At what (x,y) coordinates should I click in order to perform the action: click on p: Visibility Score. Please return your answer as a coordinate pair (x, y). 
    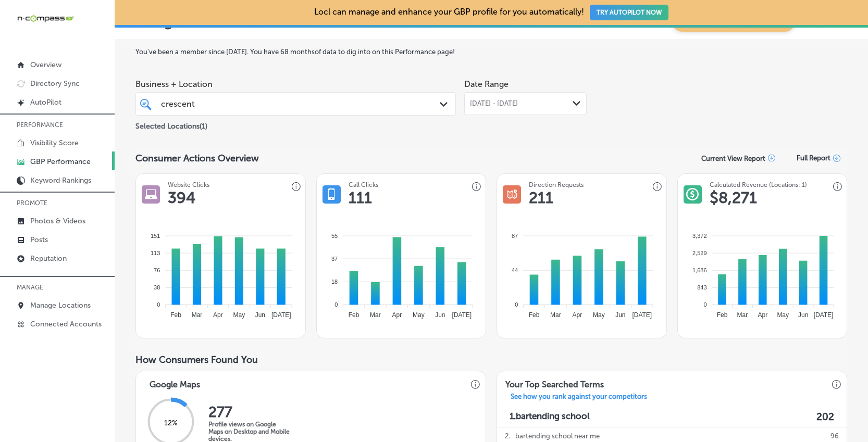
    Looking at the image, I should click on (54, 142).